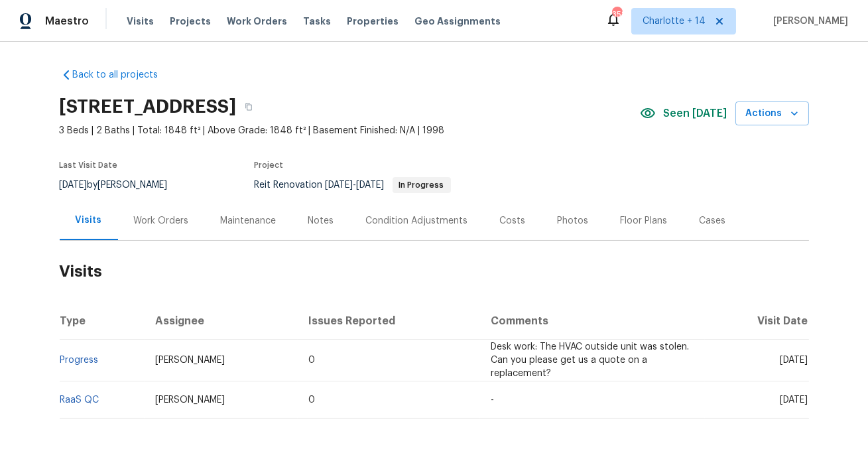 The width and height of the screenshot is (868, 469). I want to click on span: In Progress, so click(422, 185).